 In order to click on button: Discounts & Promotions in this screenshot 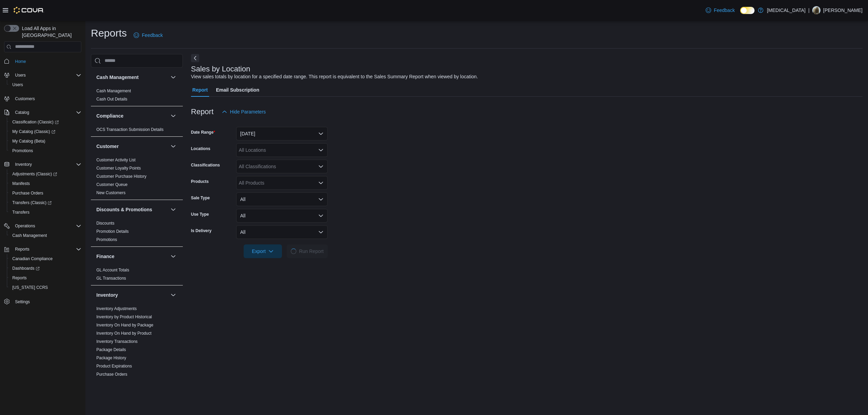, I will do `click(132, 209)`.